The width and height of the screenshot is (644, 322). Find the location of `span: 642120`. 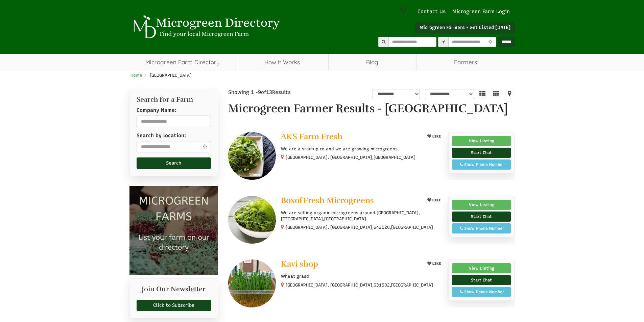

span: 642120 is located at coordinates (382, 228).